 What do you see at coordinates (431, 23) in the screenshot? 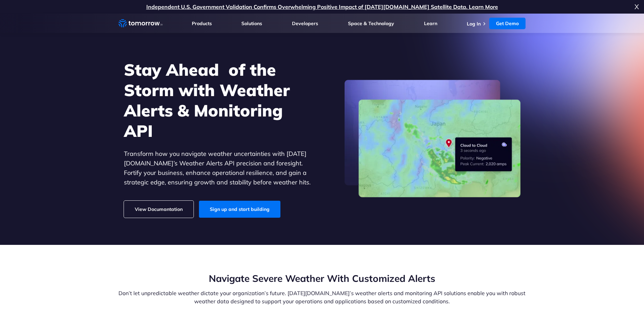
I see `a: Learn` at bounding box center [431, 23].